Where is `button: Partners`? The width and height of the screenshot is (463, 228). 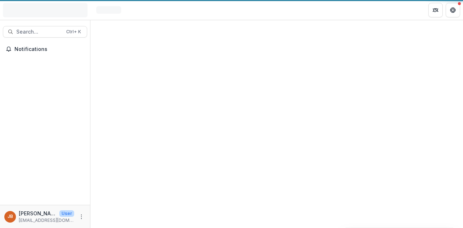
button: Partners is located at coordinates (436, 10).